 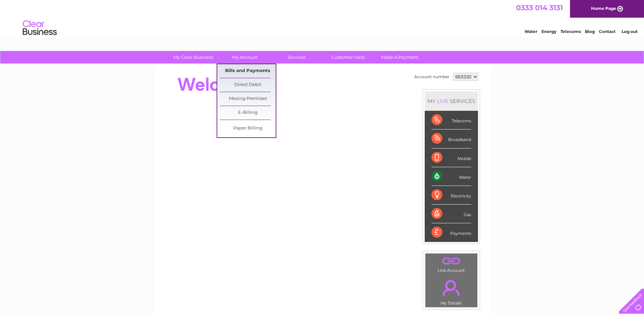 I want to click on a: E-Billing, so click(x=247, y=113).